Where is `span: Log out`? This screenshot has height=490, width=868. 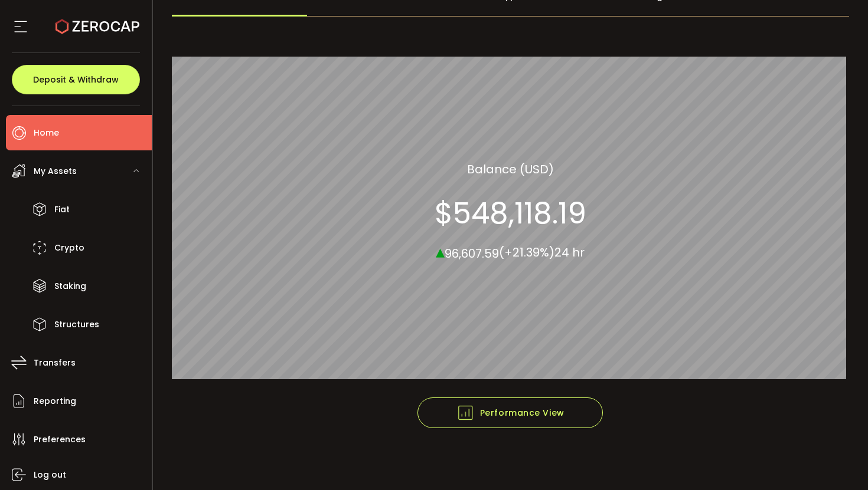 span: Log out is located at coordinates (50, 475).